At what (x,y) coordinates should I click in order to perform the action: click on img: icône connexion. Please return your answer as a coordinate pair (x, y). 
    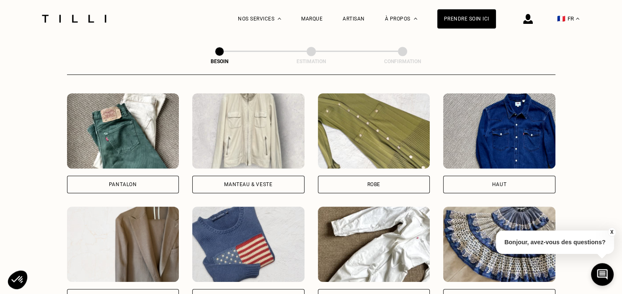
    Looking at the image, I should click on (528, 19).